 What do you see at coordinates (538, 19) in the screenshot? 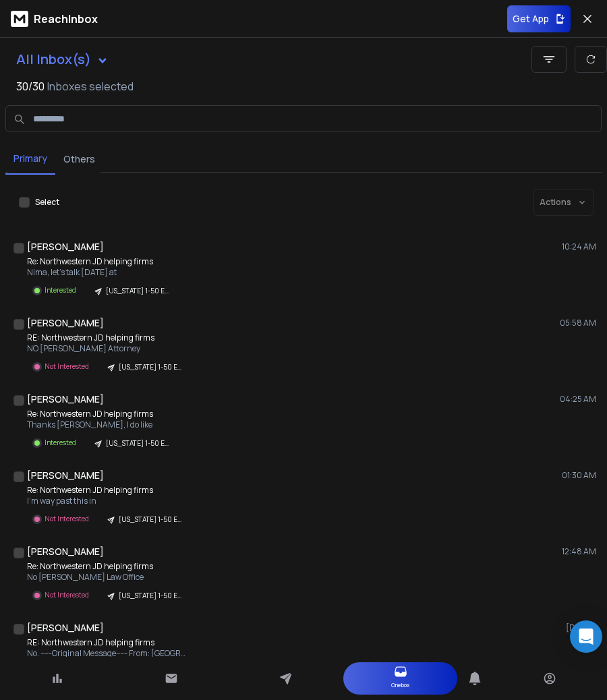
I see `button: Get App` at bounding box center [538, 19].